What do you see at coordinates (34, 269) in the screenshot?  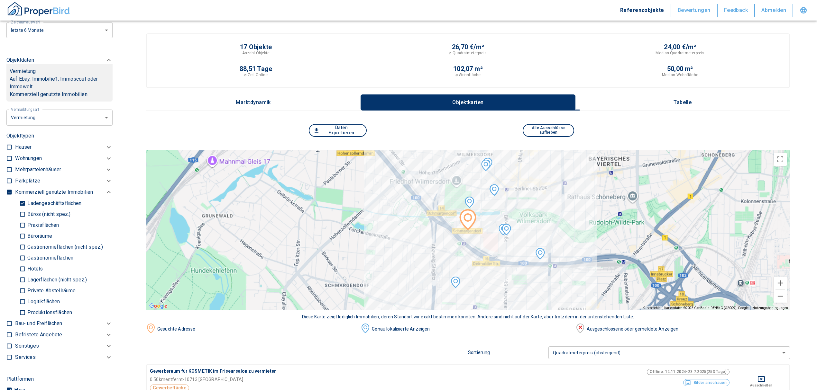 I see `p: Hotels` at bounding box center [34, 269].